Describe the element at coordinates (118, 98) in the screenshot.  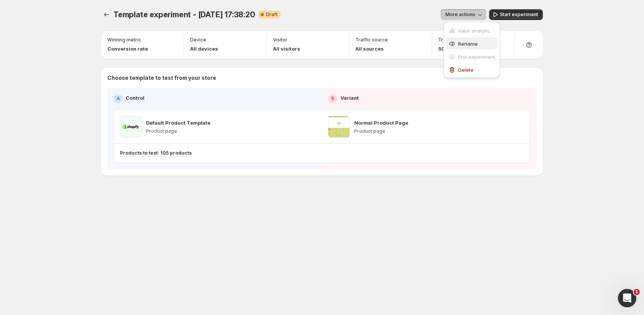
I see `h2: A` at that location.